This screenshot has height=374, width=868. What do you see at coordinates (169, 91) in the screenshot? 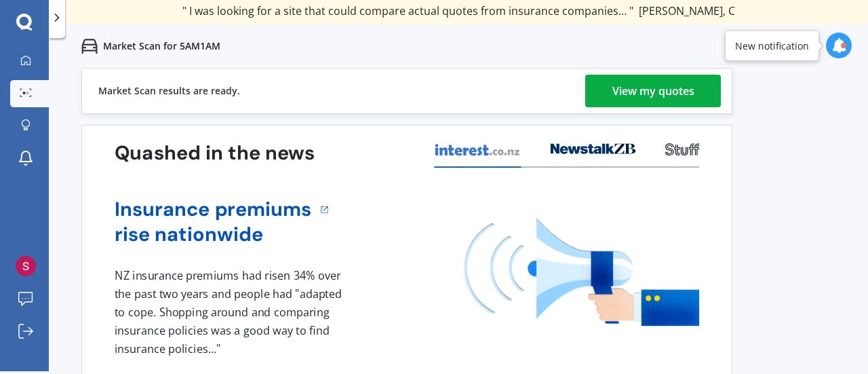
I see `div: Market Scan results are ready.` at bounding box center [169, 91].